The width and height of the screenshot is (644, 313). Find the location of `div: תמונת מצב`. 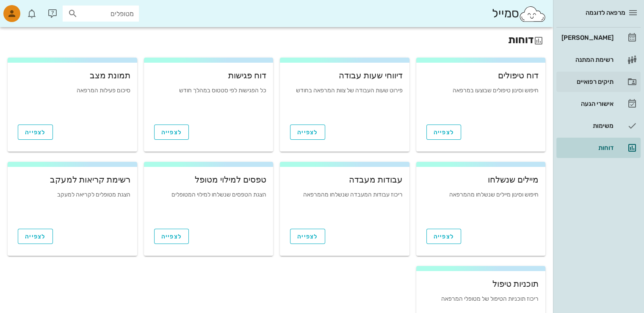

div: תמונת מצב is located at coordinates (72, 75).